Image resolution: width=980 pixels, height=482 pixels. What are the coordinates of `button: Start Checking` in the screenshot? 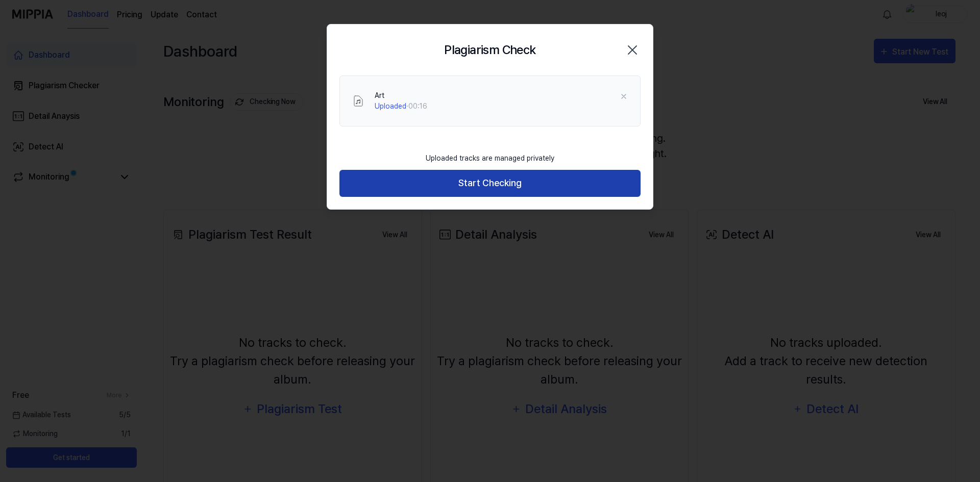 It's located at (490, 183).